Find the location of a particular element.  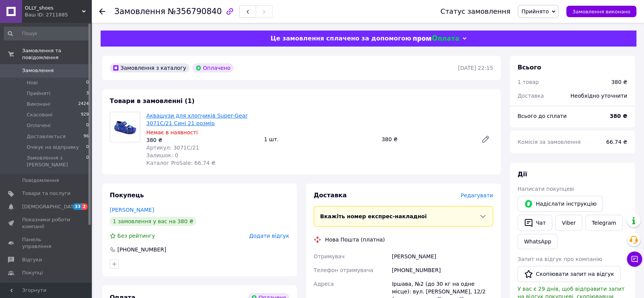

span: Показники роботи компанії is located at coordinates (46, 223).